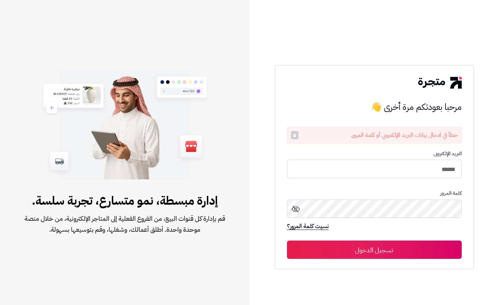 This screenshot has width=499, height=305. I want to click on button: تسجيل الدخول, so click(375, 250).